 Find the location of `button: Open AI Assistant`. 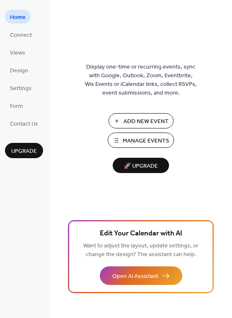

button: Open AI Assistant is located at coordinates (141, 276).